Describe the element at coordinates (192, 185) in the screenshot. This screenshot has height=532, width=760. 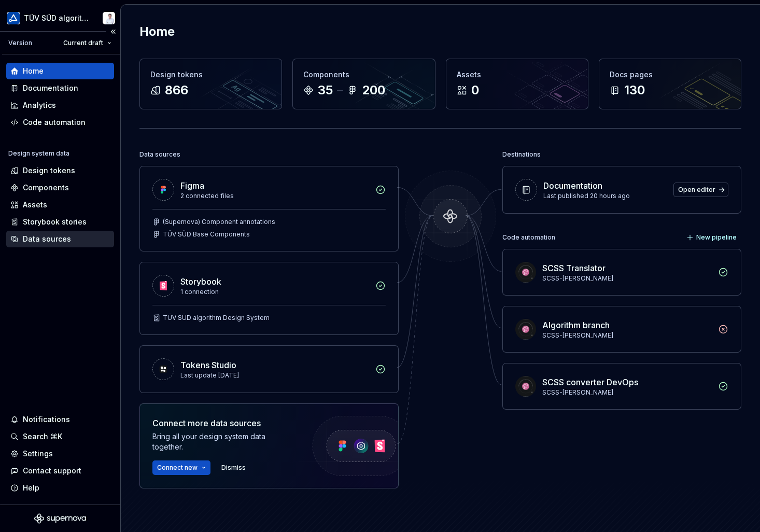
I see `div: Figma` at that location.